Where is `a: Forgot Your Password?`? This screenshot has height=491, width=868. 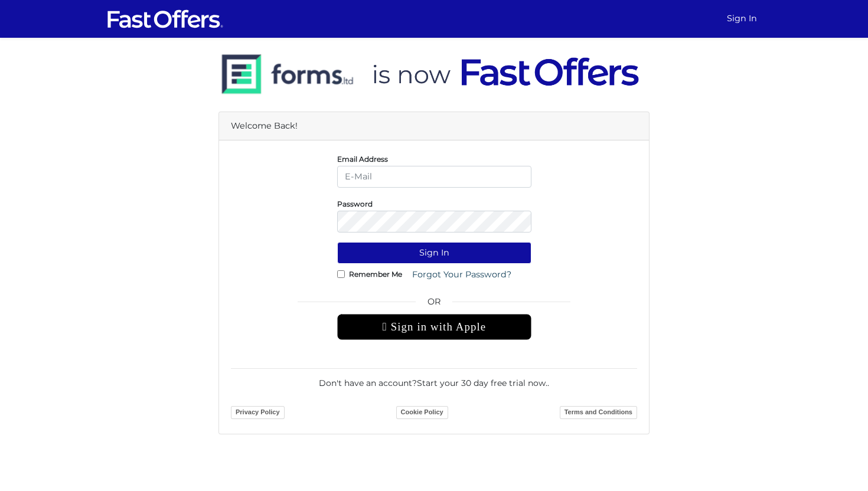
a: Forgot Your Password? is located at coordinates (461, 274).